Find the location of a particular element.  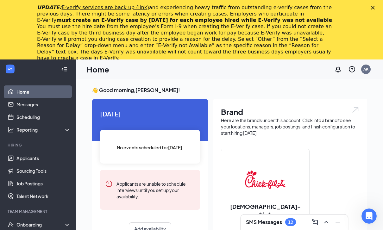

button: ChevronUp is located at coordinates (326, 222).